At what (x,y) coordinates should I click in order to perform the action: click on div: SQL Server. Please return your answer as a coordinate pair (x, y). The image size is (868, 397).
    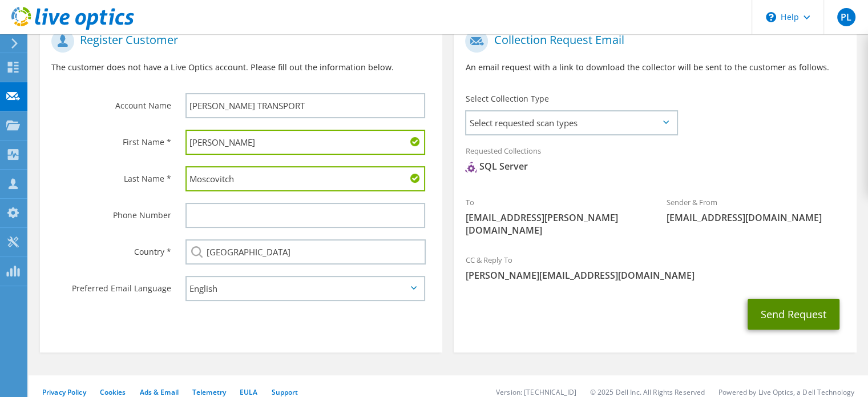
    Looking at the image, I should click on (496, 166).